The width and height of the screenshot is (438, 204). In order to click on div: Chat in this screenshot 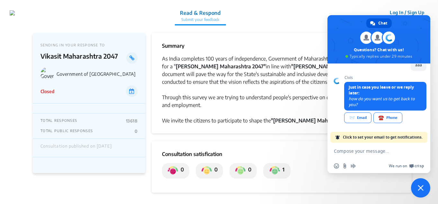, I will do `click(379, 23)`.